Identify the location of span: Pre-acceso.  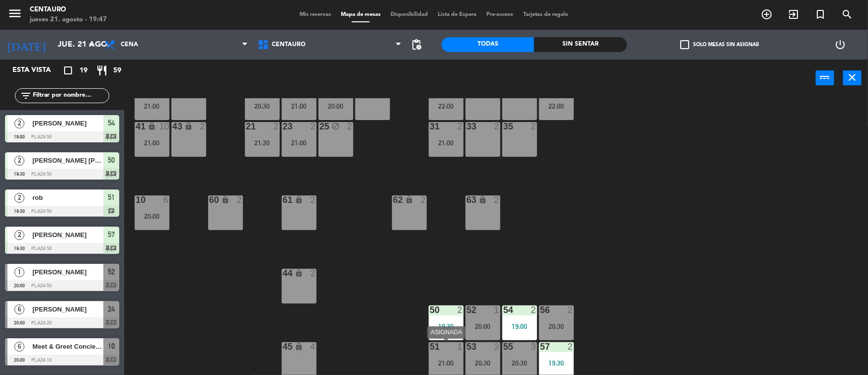
(499, 14).